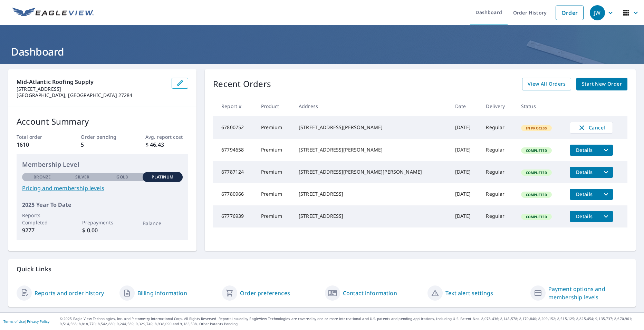 The image size is (644, 330). What do you see at coordinates (242, 84) in the screenshot?
I see `p: Recent Orders` at bounding box center [242, 84].